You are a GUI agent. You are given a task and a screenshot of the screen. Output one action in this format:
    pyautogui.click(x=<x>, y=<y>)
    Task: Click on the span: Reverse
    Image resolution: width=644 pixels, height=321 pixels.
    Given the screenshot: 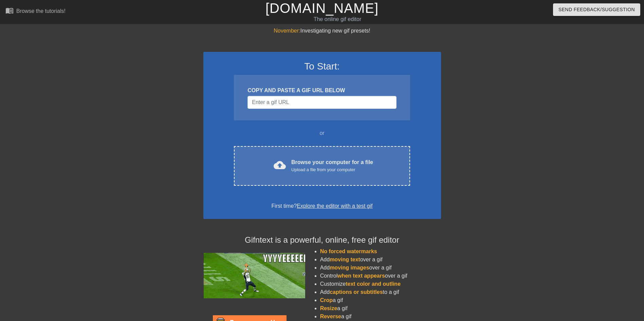 What is the action you would take?
    pyautogui.click(x=331, y=317)
    